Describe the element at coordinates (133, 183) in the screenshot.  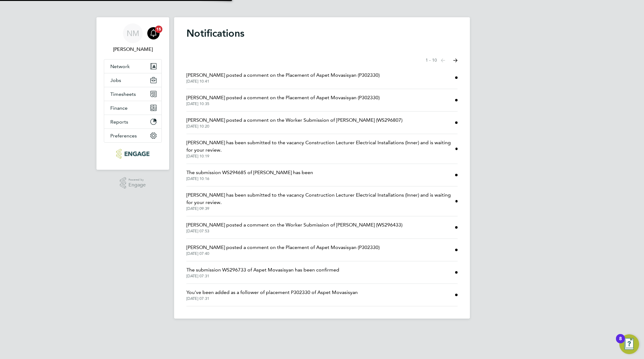
I see `a: Powered byEngage` at that location.